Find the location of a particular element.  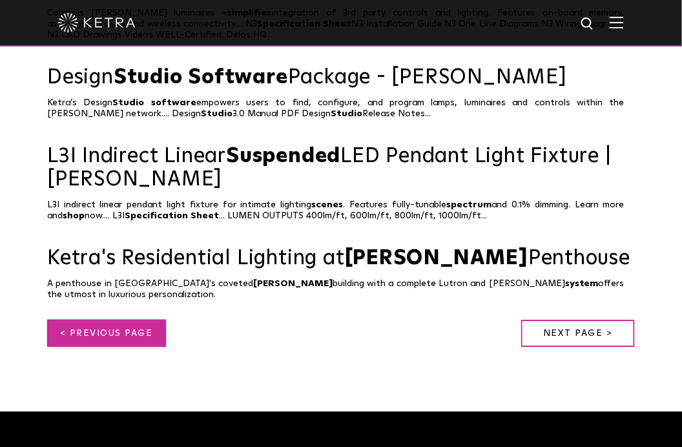

span: shop is located at coordinates (74, 216).